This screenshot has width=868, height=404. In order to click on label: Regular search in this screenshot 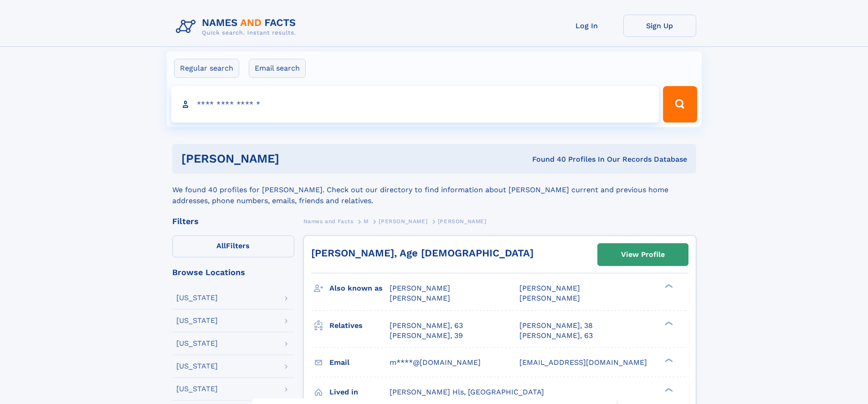, I will do `click(206, 68)`.